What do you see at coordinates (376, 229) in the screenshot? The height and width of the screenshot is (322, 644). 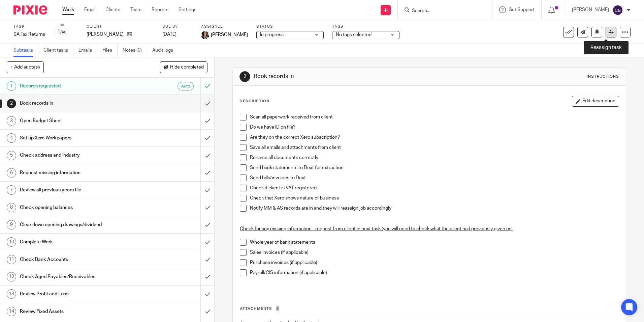 I see `u: Check for any missing information - request from client in next task (you will need to check what...` at bounding box center [376, 229].